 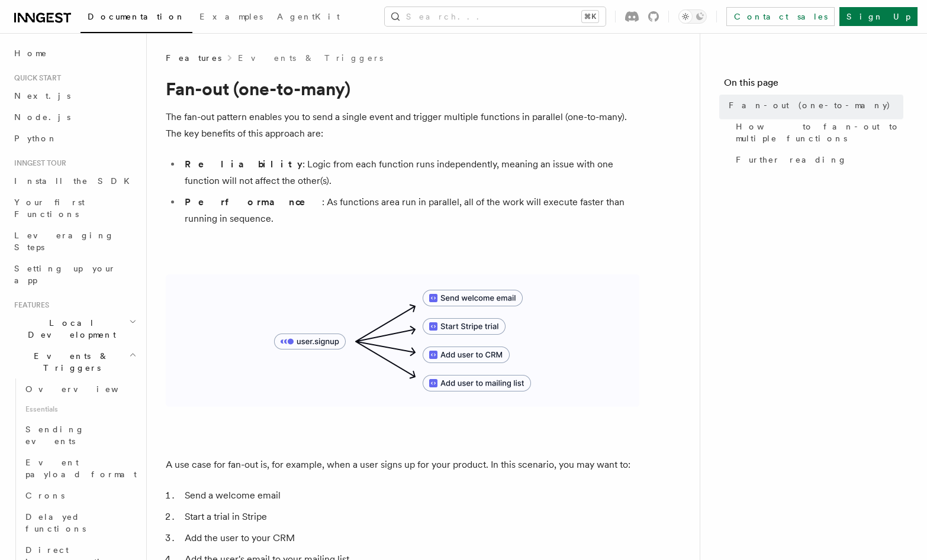 I want to click on li: Start a trial in Stripe, so click(x=411, y=517).